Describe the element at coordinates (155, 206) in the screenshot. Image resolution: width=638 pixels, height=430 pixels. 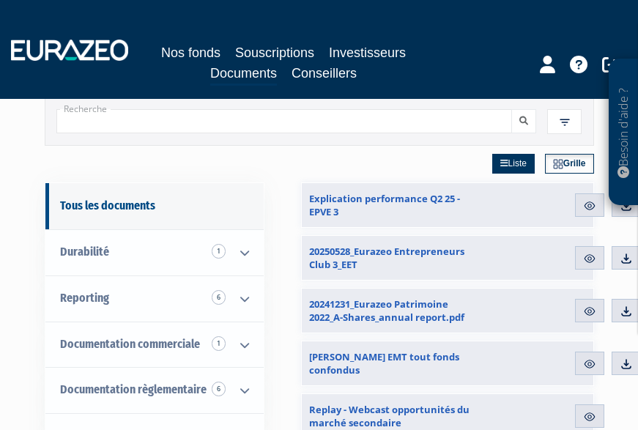
I see `a: Tous les documents` at that location.